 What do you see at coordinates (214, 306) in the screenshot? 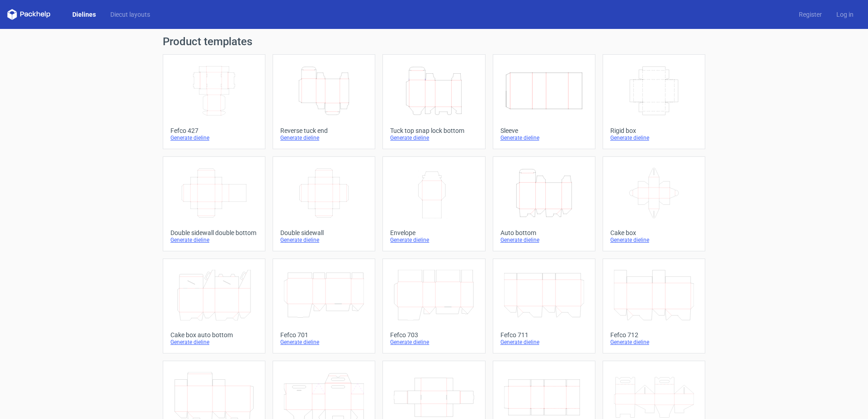
I see `a: Cake box auto bottomGenerate dieline` at bounding box center [214, 306].